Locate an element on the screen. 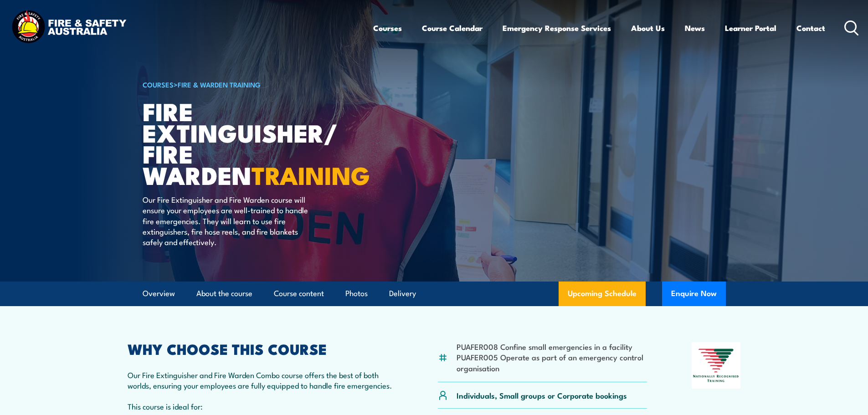  p: Our Fire Extinguisher and Fire Warden Combo course offers the best of both worlds, ensuring your ... is located at coordinates (260, 380).